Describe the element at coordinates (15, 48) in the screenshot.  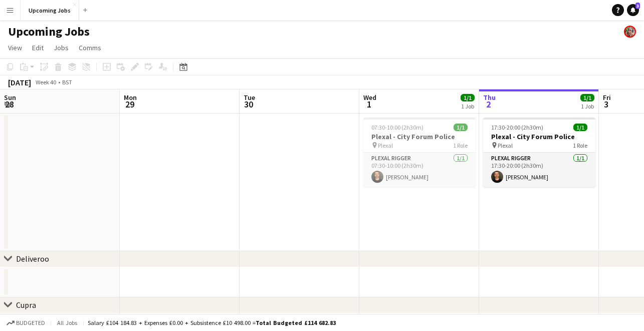
I see `a: View` at that location.